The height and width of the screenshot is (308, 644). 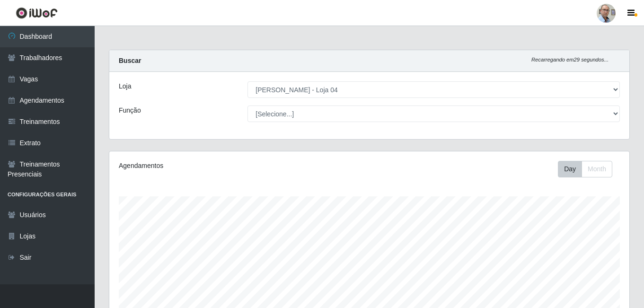 I want to click on img: CoreUI Logo, so click(x=36, y=13).